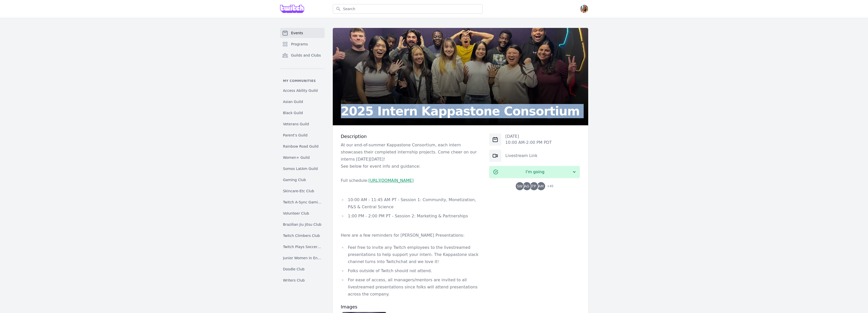 The image size is (868, 313). Describe the element at coordinates (297, 33) in the screenshot. I see `span: Events` at that location.